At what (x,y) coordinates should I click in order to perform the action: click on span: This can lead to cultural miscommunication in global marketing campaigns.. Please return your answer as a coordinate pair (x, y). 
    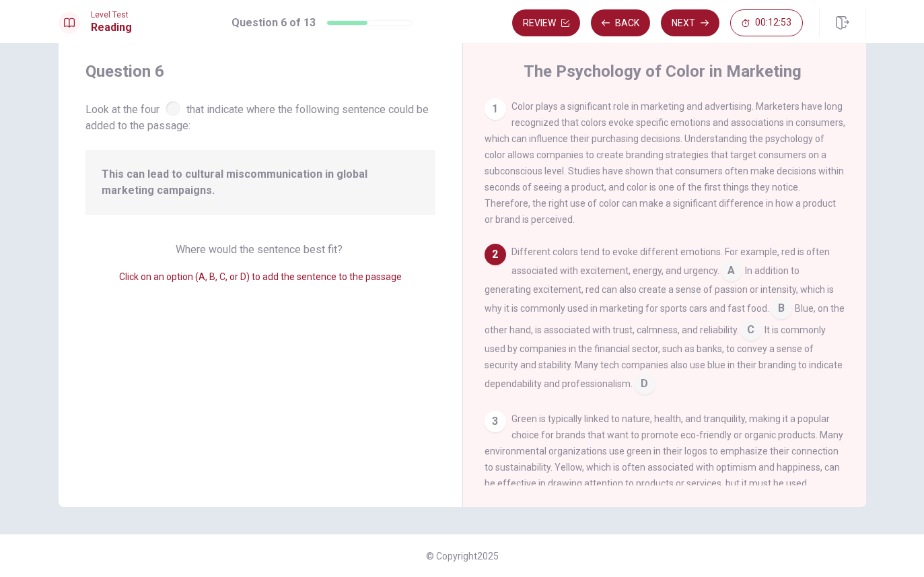
    Looking at the image, I should click on (261, 182).